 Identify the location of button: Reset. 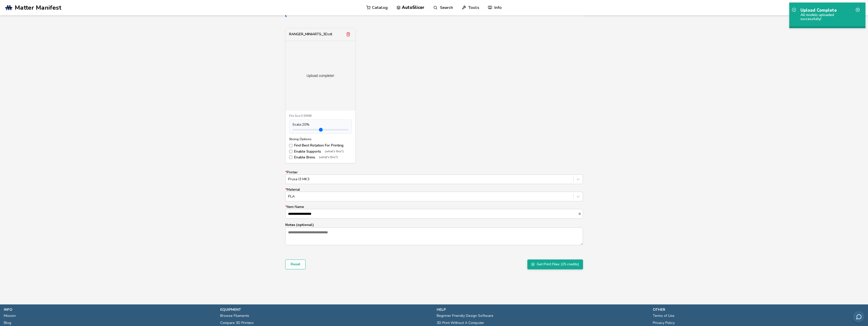
(296, 265).